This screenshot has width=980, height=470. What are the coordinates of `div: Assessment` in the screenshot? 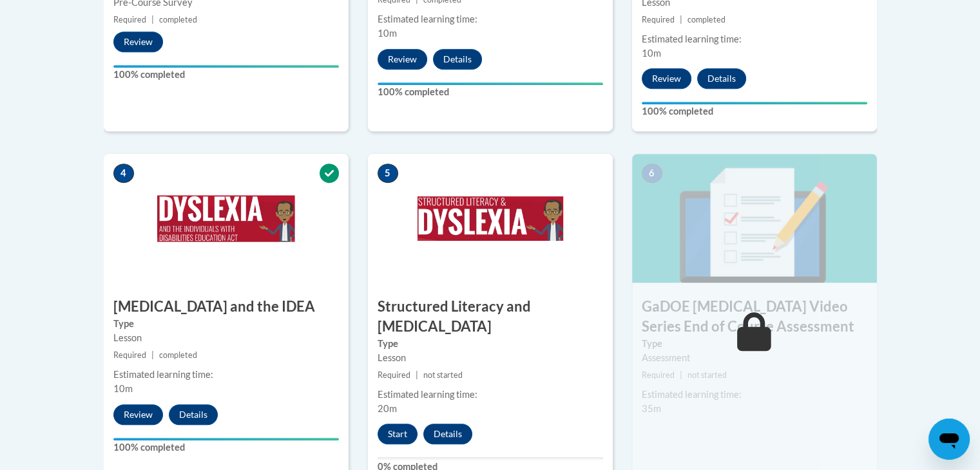 It's located at (754, 358).